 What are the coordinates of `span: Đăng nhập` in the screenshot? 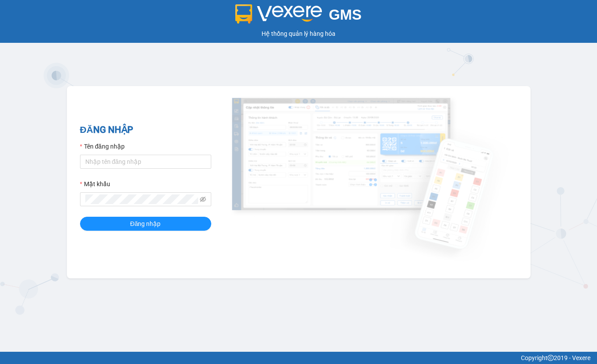 It's located at (146, 224).